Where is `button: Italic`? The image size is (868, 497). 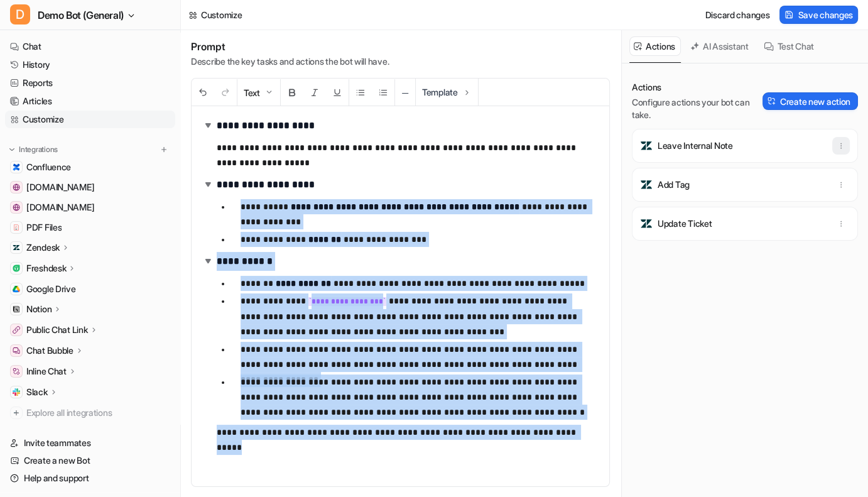
button: Italic is located at coordinates (315, 92).